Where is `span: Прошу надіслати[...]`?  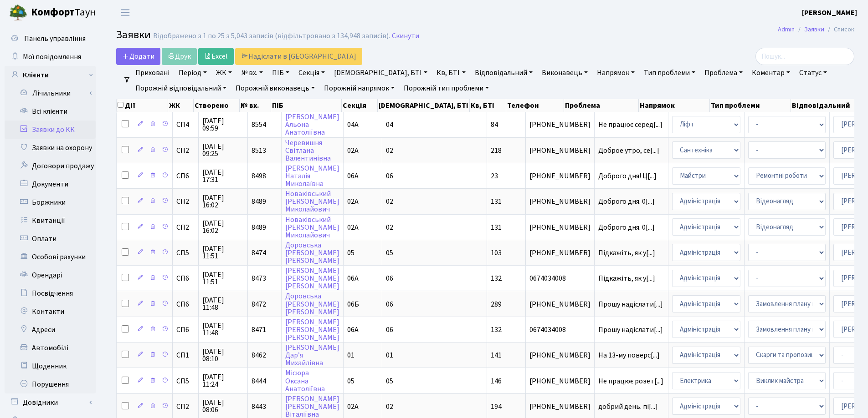 span: Прошу надіслати[...] is located at coordinates (630, 305).